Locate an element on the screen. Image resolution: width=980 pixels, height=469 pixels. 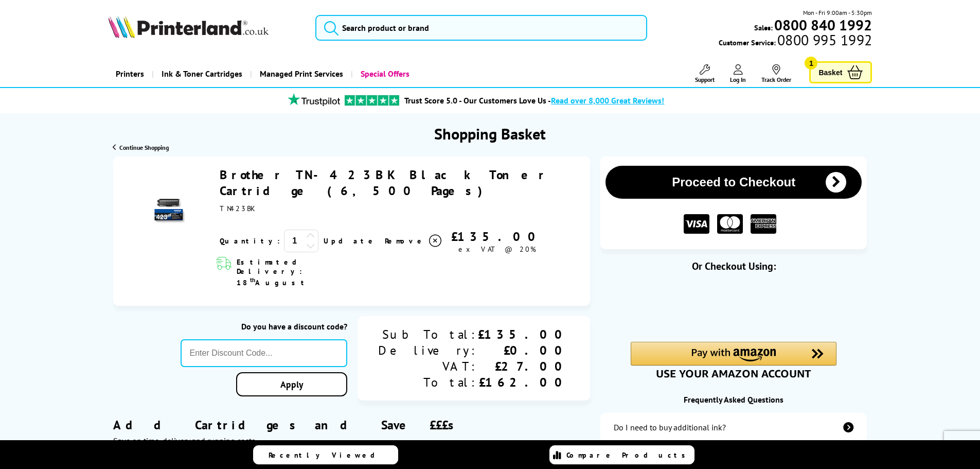
input: Search product or brand is located at coordinates (481, 28).